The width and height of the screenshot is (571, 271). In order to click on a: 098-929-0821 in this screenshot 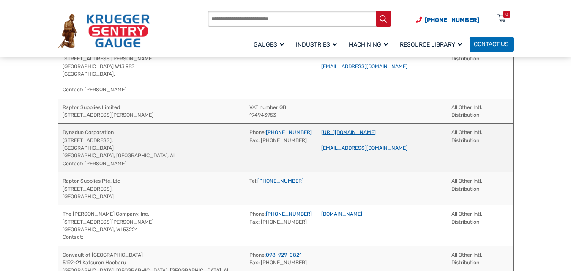, I will do `click(283, 255)`.